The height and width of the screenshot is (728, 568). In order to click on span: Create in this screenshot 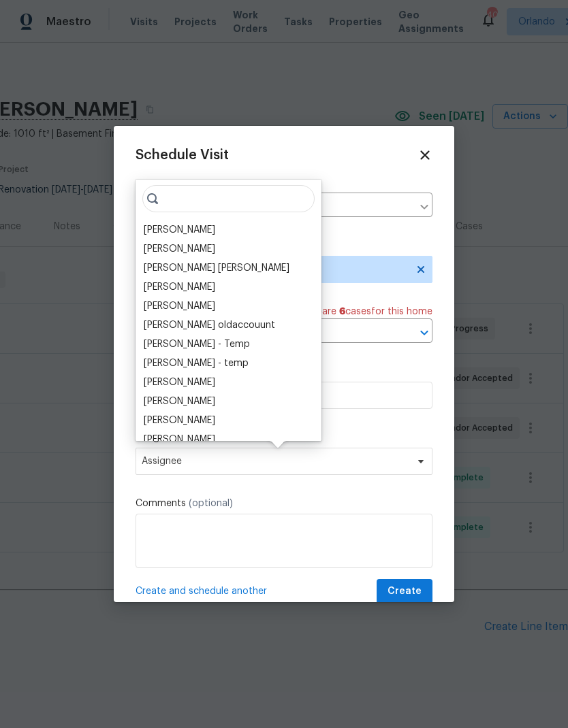, I will do `click(405, 591)`.